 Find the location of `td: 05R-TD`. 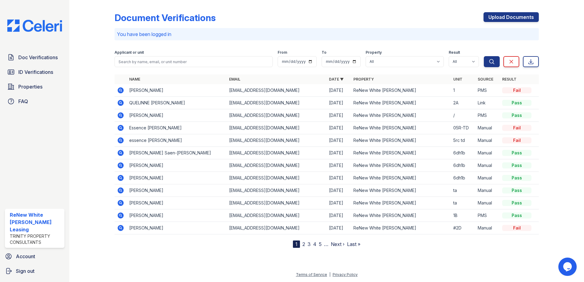

td: 05R-TD is located at coordinates (463, 128).